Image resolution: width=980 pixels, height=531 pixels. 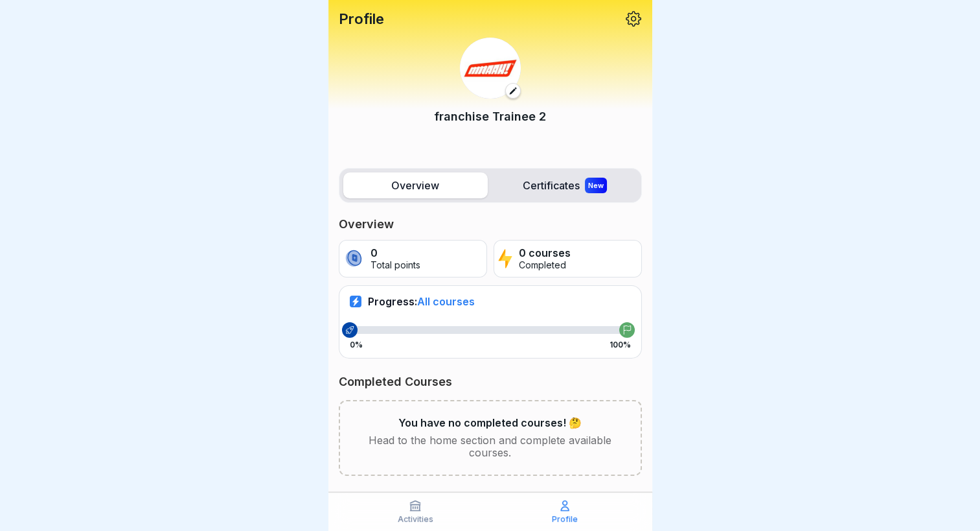 What do you see at coordinates (545, 253) in the screenshot?
I see `p: 0 courses` at bounding box center [545, 253].